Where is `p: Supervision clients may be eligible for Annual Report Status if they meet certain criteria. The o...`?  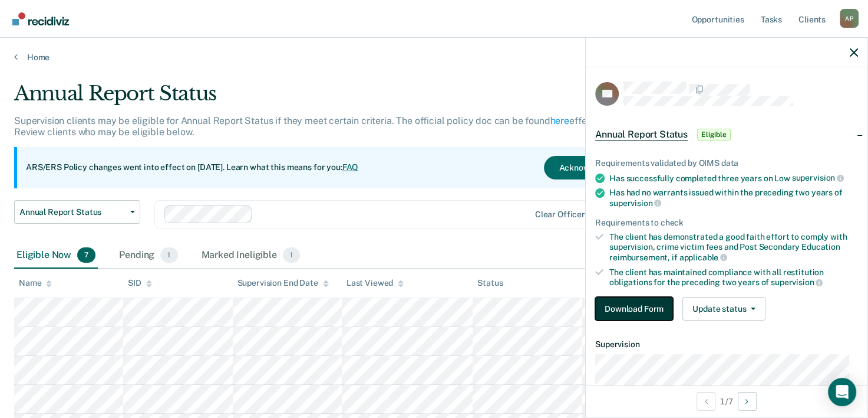 p: Supervision clients may be eligible for Annual Report Status if they meet certain criteria. The o... is located at coordinates (327, 126).